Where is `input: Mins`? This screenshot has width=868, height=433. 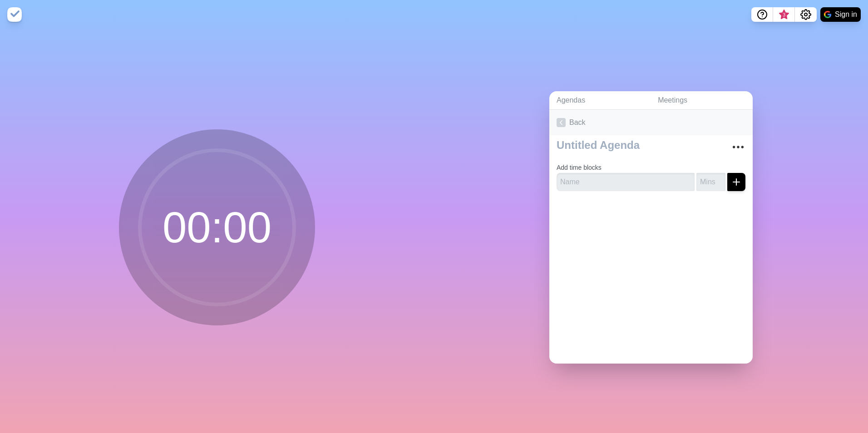 input: Mins is located at coordinates (711, 182).